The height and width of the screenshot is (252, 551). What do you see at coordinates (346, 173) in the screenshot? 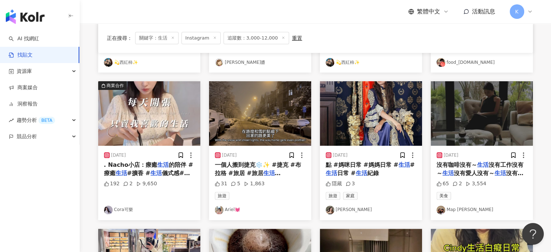
I see `span: 日常 #` at bounding box center [346, 173].